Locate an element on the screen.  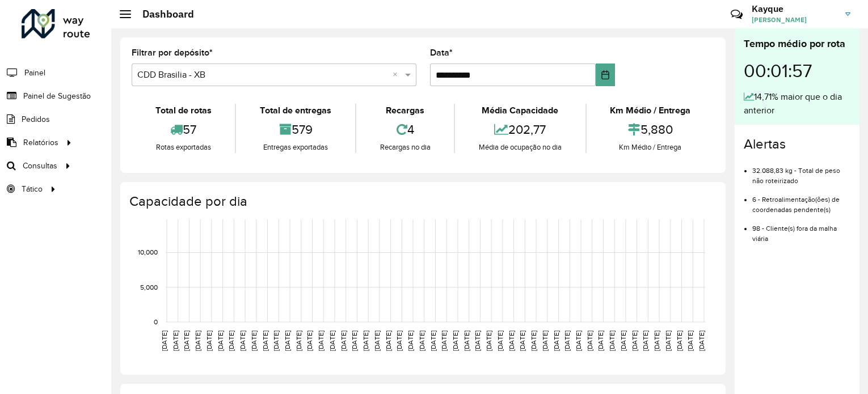
div: Recargas no dia is located at coordinates (405, 147).